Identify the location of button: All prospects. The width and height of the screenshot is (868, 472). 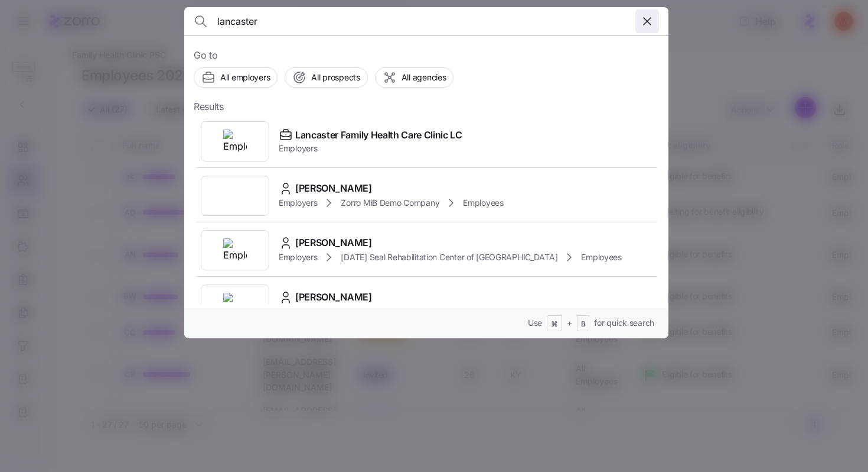
(326, 78).